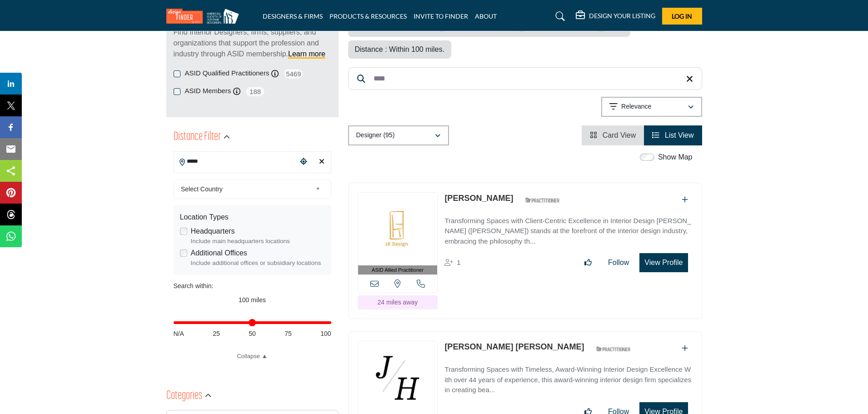  Describe the element at coordinates (524, 79) in the screenshot. I see `input: Search Keyword` at that location.